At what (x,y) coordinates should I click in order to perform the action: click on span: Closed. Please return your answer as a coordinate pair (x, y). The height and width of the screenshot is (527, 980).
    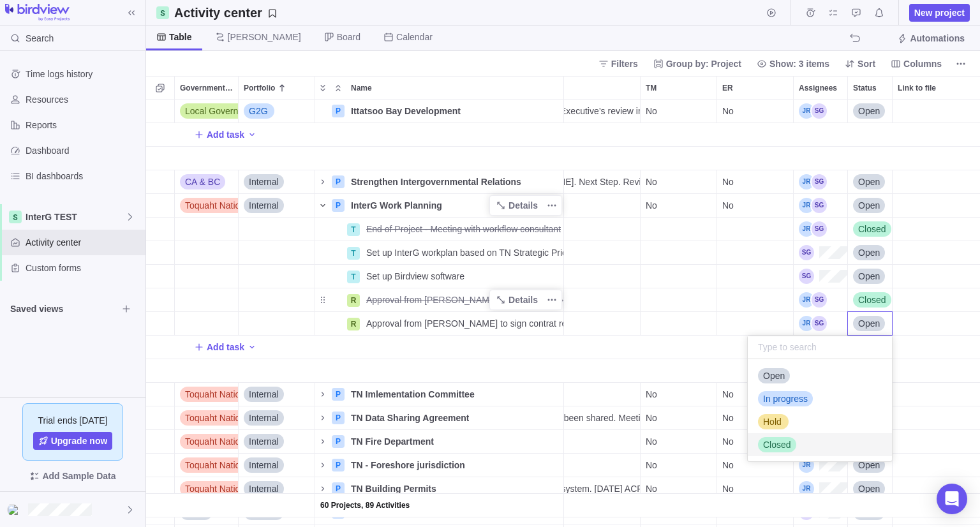
    Looking at the image, I should click on (777, 445).